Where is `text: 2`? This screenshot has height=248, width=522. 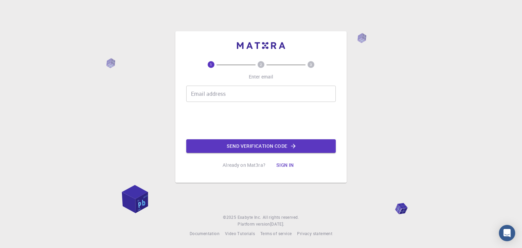
text: 2 is located at coordinates (261, 65).